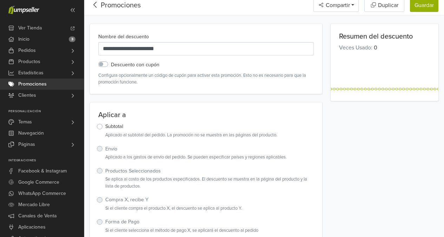 The image size is (444, 237). Describe the element at coordinates (206, 83) in the screenshot. I see `small: Configura opcionalmente un código de cupón para activar esta promoción. Esto no es necesario para...` at that location.